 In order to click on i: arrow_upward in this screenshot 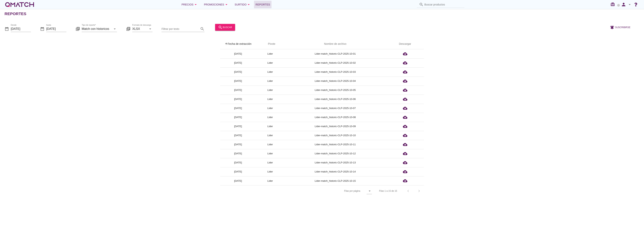, I will do `click(226, 44)`.